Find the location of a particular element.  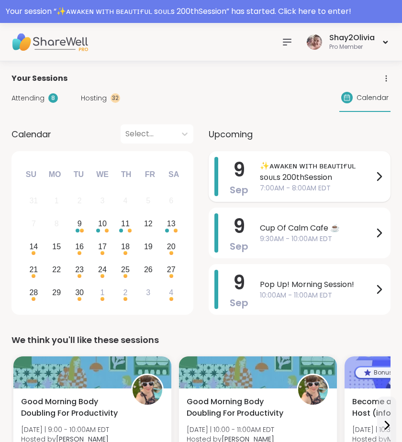

div: Not available Monday, September 1st, 2025 is located at coordinates (56, 201).